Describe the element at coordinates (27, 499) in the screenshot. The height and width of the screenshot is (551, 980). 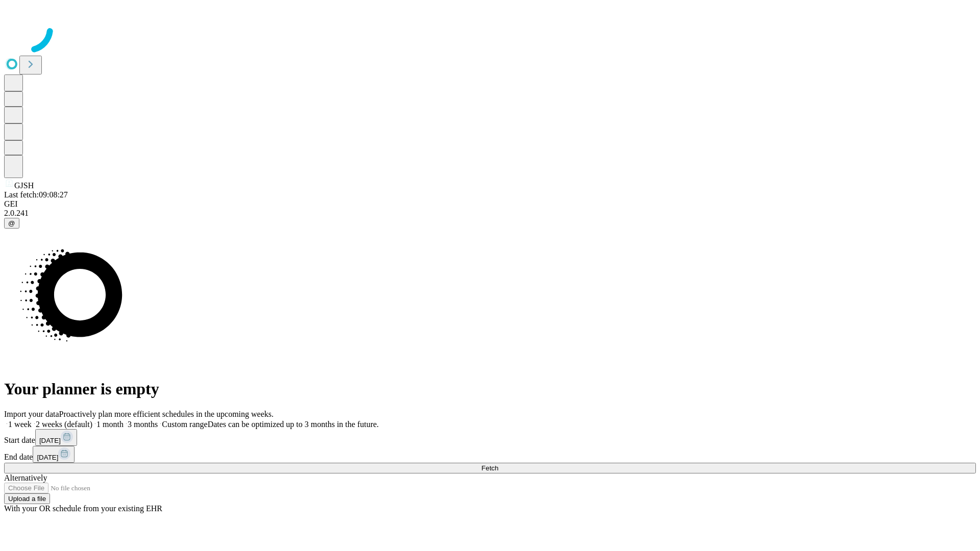
I see `button: Upload a file` at that location.